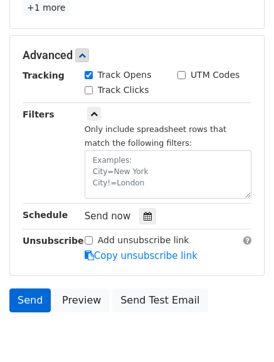 The height and width of the screenshot is (362, 274). Describe the element at coordinates (137, 55) in the screenshot. I see `h5: Advanced` at that location.